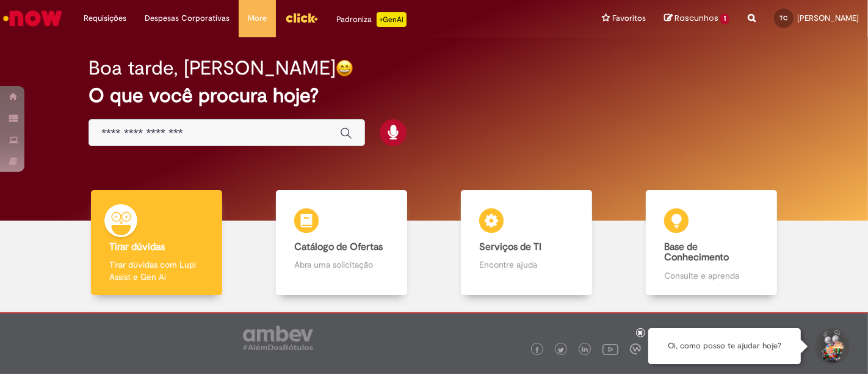  I want to click on p: Consulte e aprenda, so click(711, 276).